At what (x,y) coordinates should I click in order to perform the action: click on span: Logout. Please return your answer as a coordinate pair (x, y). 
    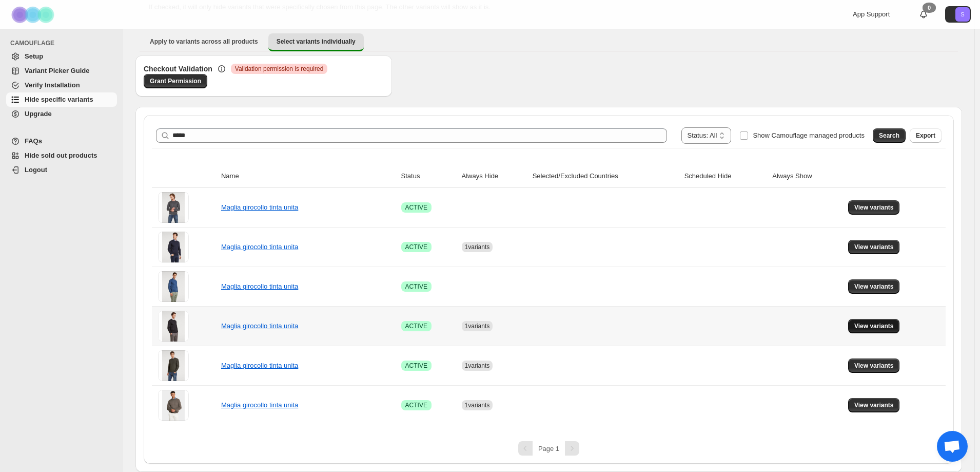
    Looking at the image, I should click on (36, 169).